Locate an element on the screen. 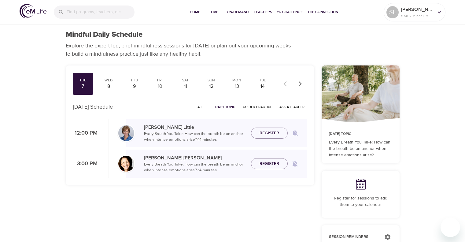  p: 3:00 PM is located at coordinates (85, 164).